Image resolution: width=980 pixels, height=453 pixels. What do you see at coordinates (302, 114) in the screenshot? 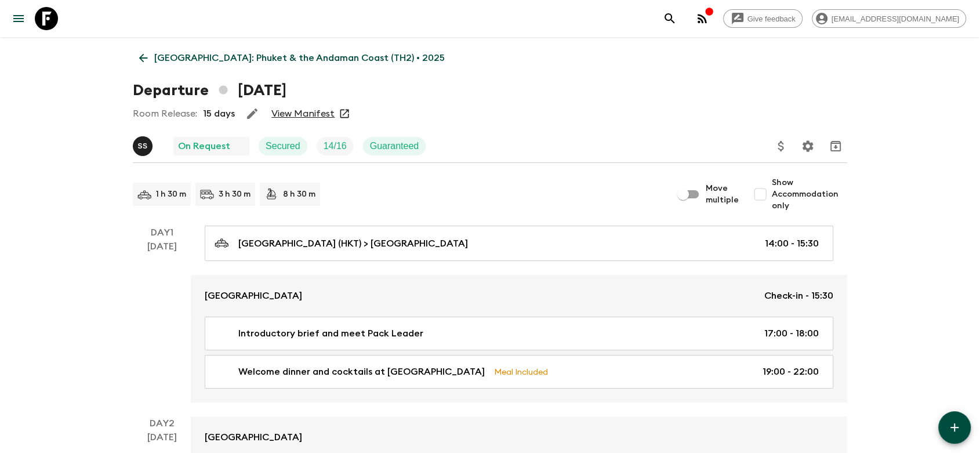
I see `a: View Manifest` at bounding box center [302, 114].